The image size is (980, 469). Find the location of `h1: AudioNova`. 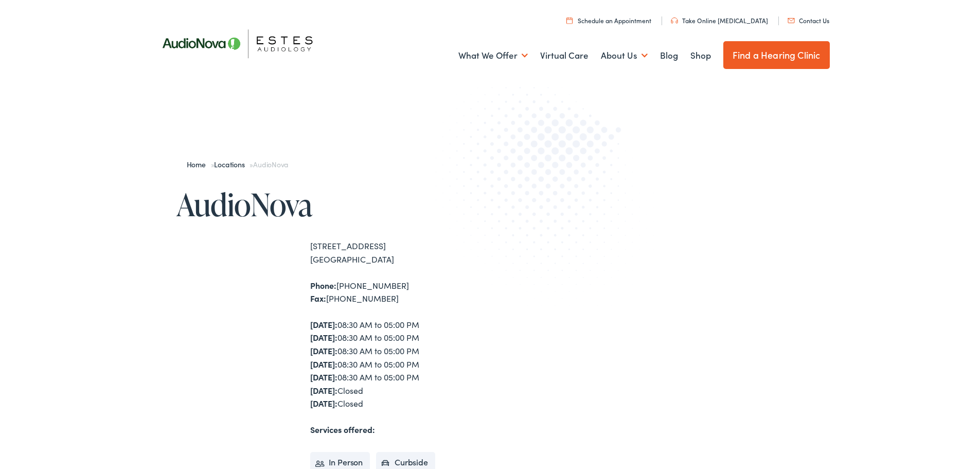

h1: AudioNova is located at coordinates (333, 204).